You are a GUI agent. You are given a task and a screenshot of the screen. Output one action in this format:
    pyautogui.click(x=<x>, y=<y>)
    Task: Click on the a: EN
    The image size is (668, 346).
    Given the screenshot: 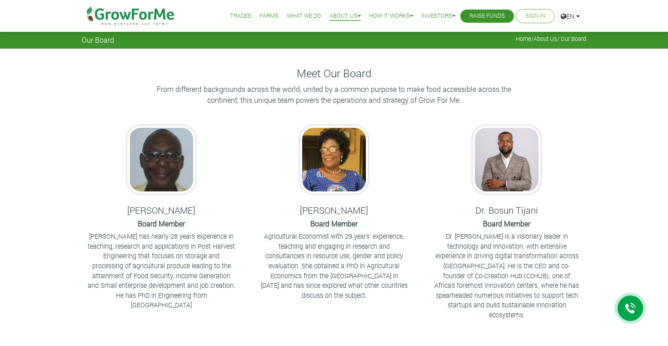 What is the action you would take?
    pyautogui.click(x=570, y=16)
    